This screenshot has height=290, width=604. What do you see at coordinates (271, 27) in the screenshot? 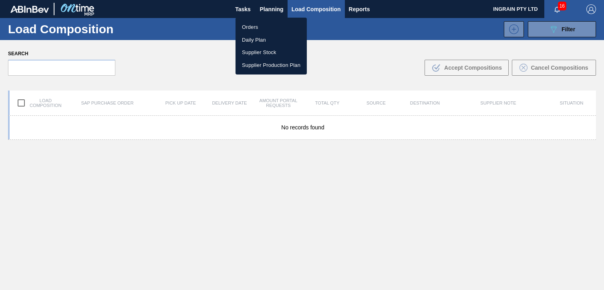
I see `a: Orders` at bounding box center [271, 27].